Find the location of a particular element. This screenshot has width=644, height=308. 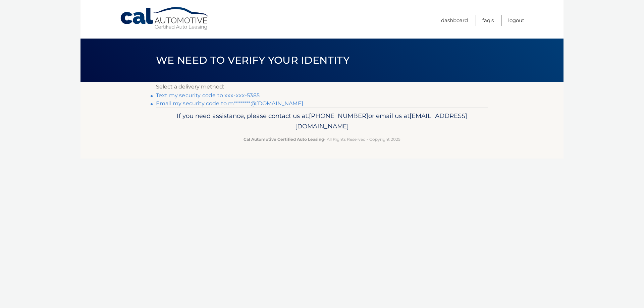

a: FAQ's is located at coordinates (488, 20).